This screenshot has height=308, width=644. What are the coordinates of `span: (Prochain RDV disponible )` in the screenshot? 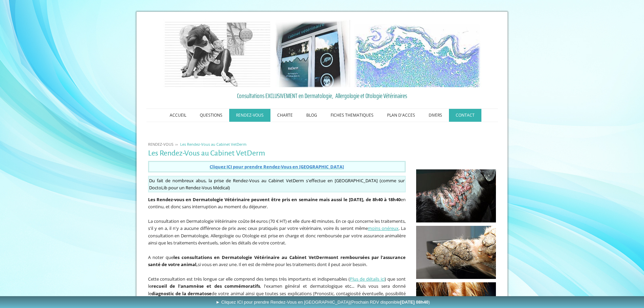 It's located at (389, 302).